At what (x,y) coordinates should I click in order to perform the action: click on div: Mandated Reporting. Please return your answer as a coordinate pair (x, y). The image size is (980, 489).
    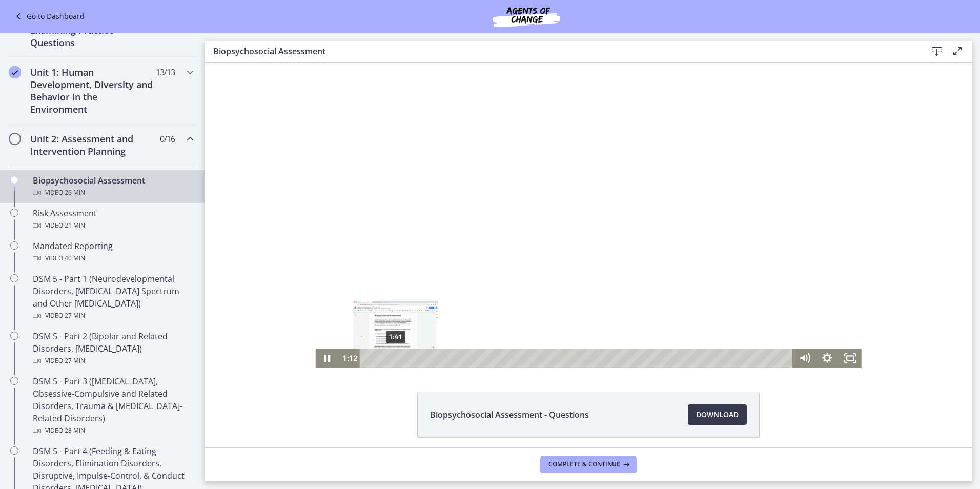
    Looking at the image, I should click on (113, 252).